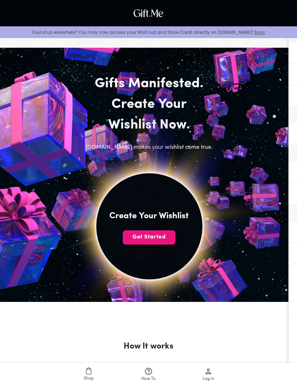 Image resolution: width=297 pixels, height=387 pixels. Describe the element at coordinates (89, 379) in the screenshot. I see `span: Shop` at that location.